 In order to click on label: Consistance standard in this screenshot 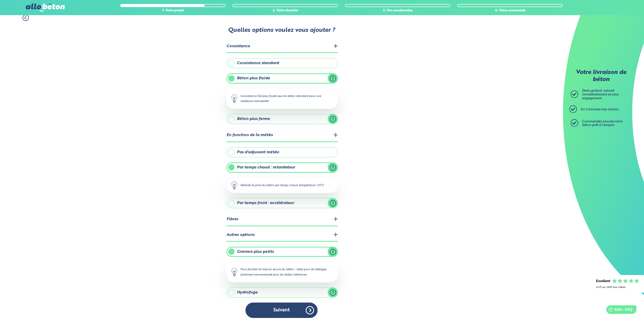, I will do `click(282, 63)`.